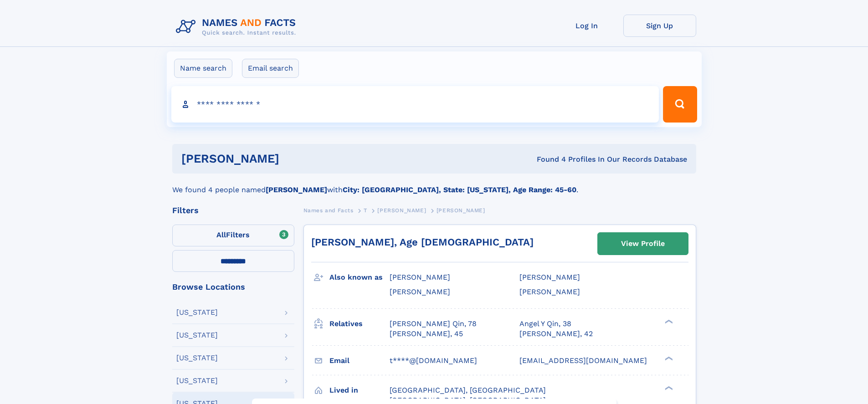 Image resolution: width=868 pixels, height=404 pixels. Describe the element at coordinates (234, 287) in the screenshot. I see `div: Browse Locations` at that location.